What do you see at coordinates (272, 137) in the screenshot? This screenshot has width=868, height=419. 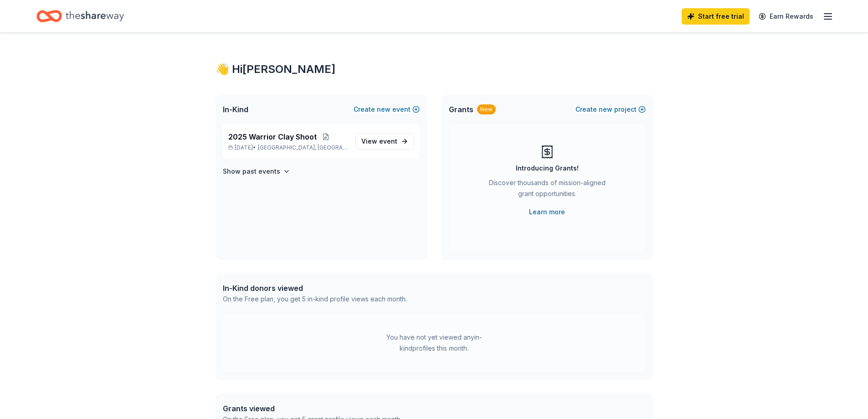 I see `span: 2025 Warrior Clay Shoot` at bounding box center [272, 137].